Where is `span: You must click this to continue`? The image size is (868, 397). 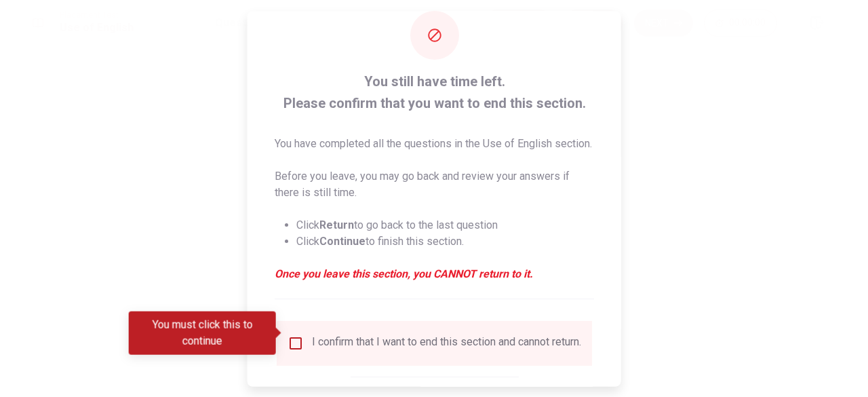
span: You must click this to continue is located at coordinates (296, 343).